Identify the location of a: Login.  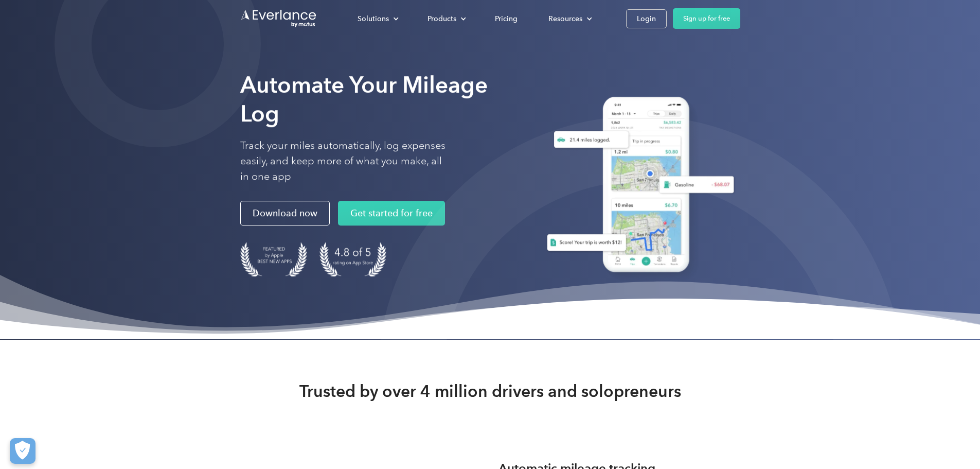
(646, 18).